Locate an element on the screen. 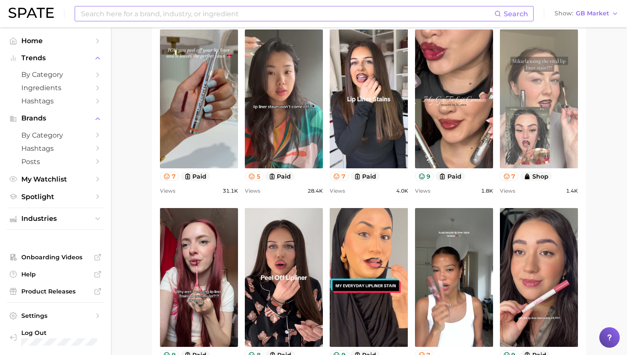 Image resolution: width=627 pixels, height=355 pixels. span: Ingredients is located at coordinates (55, 87).